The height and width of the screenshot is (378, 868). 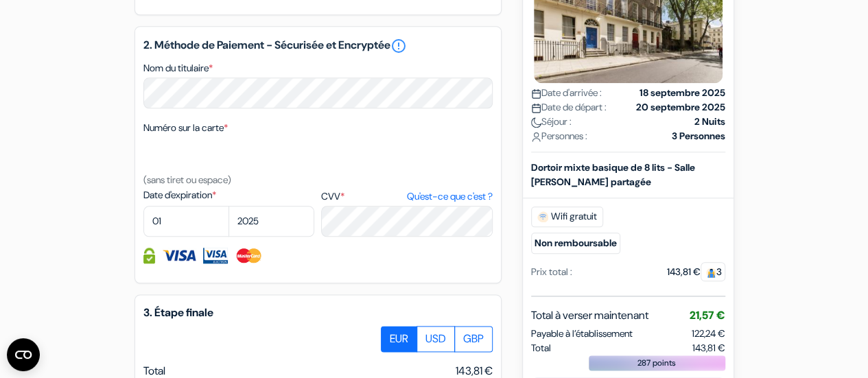 I want to click on label: GBP, so click(x=473, y=339).